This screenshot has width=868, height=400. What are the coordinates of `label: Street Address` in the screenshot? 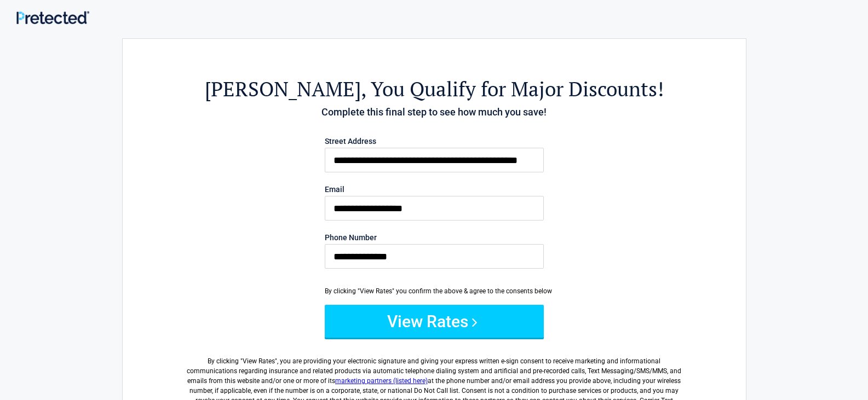 It's located at (434, 141).